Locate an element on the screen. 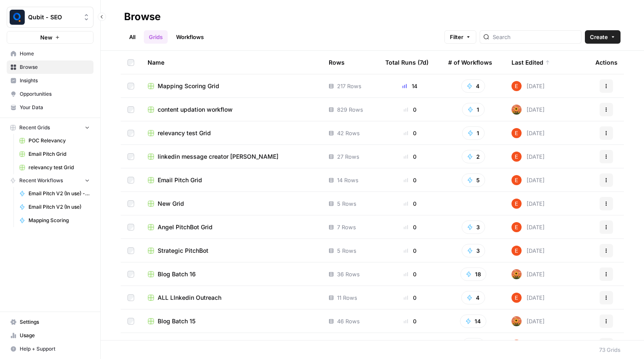 The height and width of the screenshot is (359, 644). span: Mapping Scoring Grid is located at coordinates (188, 86).